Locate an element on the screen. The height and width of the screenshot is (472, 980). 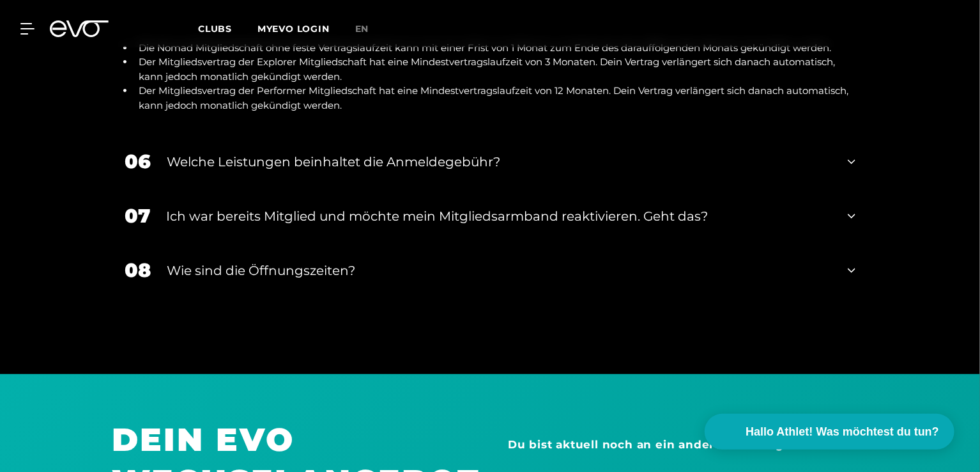
button: Hallo Athlet! Was möchtest du tun? is located at coordinates (829, 432).